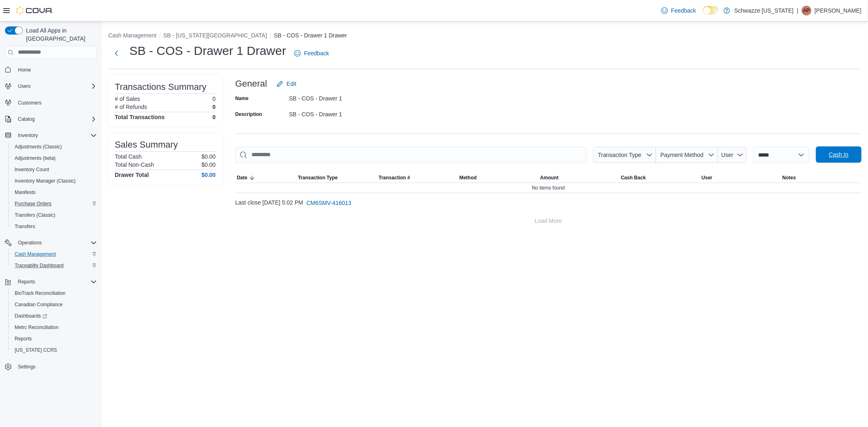 This screenshot has height=427, width=868. Describe the element at coordinates (682, 155) in the screenshot. I see `span: Payment Method` at that location.